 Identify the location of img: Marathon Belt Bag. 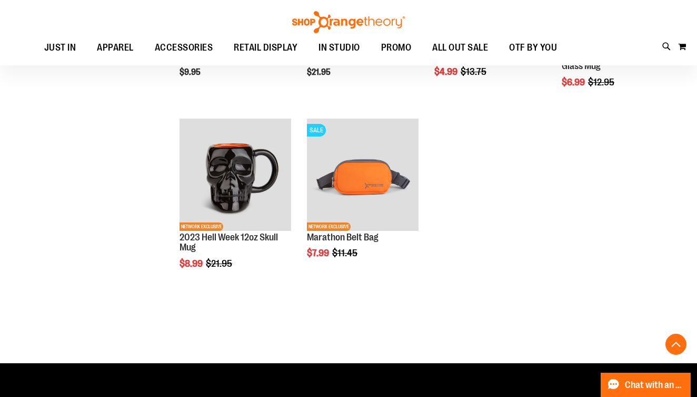
(363, 174).